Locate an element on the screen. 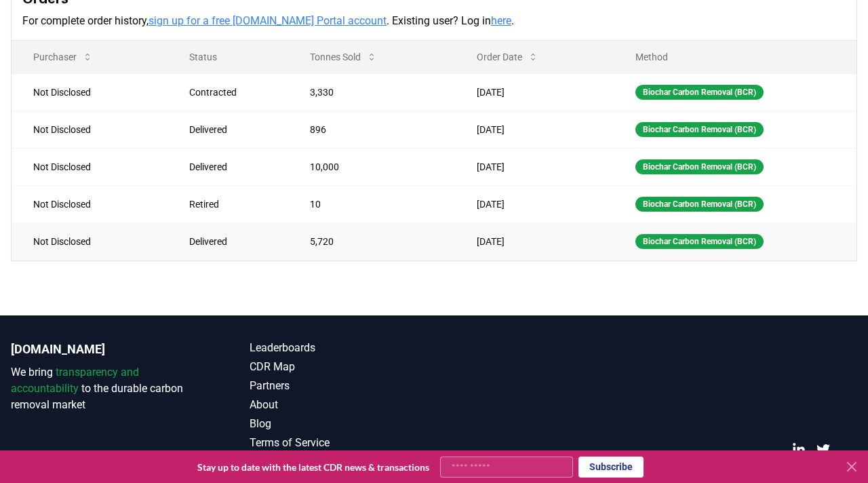 The height and width of the screenshot is (483, 868). a: Partners is located at coordinates (342, 386).